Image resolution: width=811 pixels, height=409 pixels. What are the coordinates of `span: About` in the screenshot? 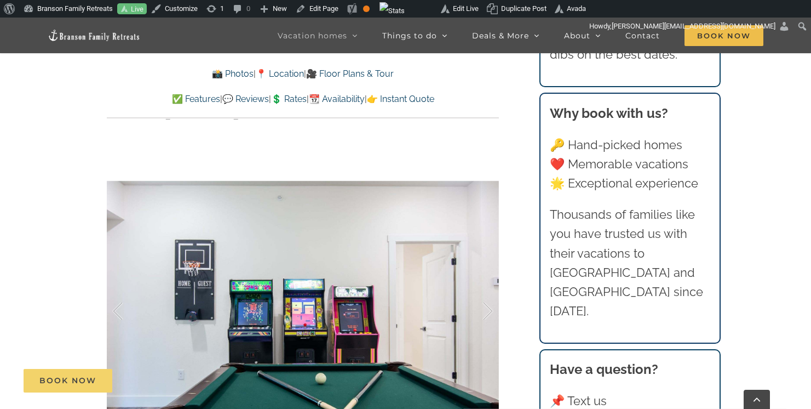 It's located at (577, 36).